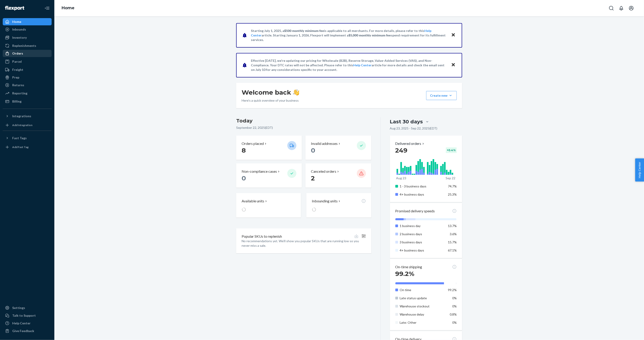 The width and height of the screenshot is (644, 340). What do you see at coordinates (27, 62) in the screenshot?
I see `a: Parcel` at bounding box center [27, 62].